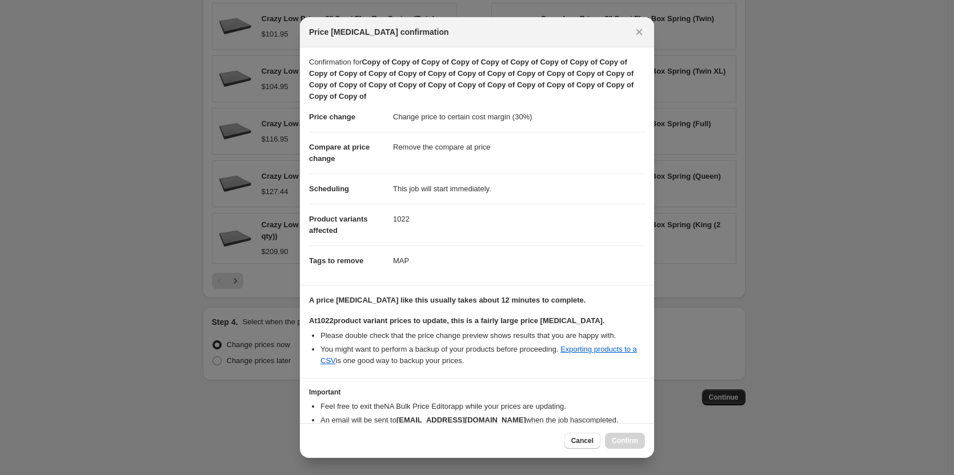 The image size is (954, 475). What do you see at coordinates (639, 32) in the screenshot?
I see `button: Close` at bounding box center [639, 32].